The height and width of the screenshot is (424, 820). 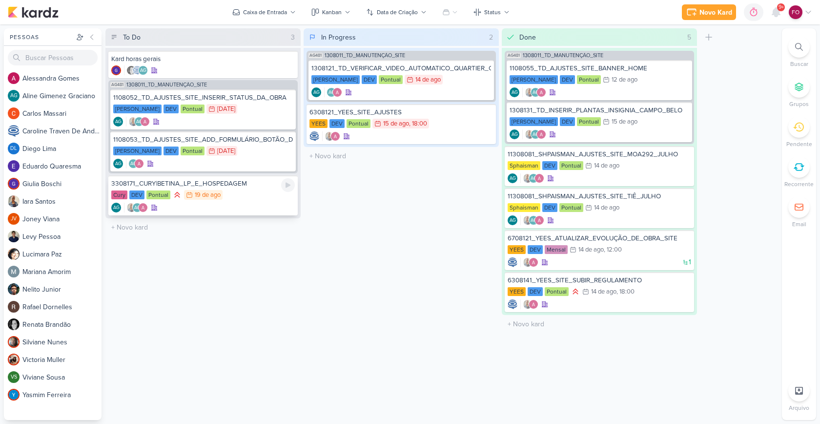 What do you see at coordinates (62, 307) in the screenshot?
I see `div: R a f a e l D o r n e l l e s` at bounding box center [62, 307].